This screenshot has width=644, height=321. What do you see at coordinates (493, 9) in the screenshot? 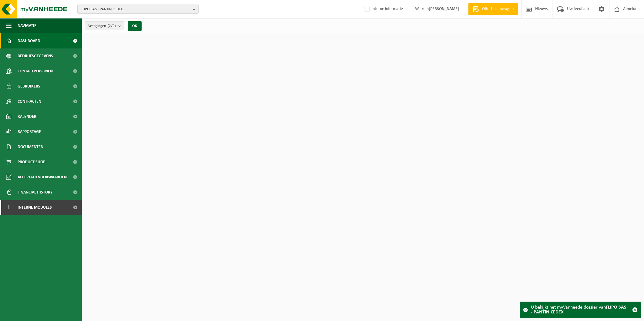
I see `a: Offerte aanvragen` at bounding box center [493, 9].